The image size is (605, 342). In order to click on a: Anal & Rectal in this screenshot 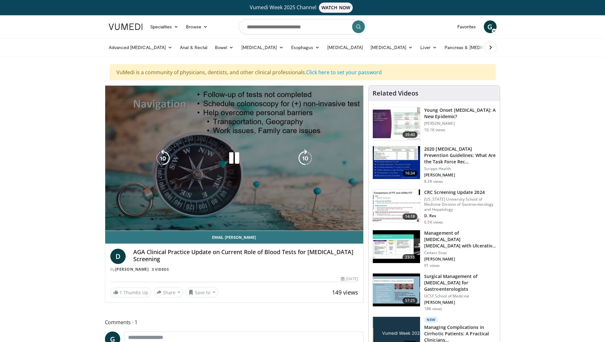, I will do `click(193, 47)`.